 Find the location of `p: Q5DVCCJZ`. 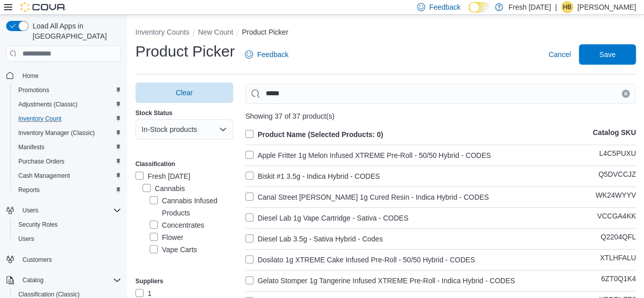

p: Q5DVCCJZ is located at coordinates (617, 176).